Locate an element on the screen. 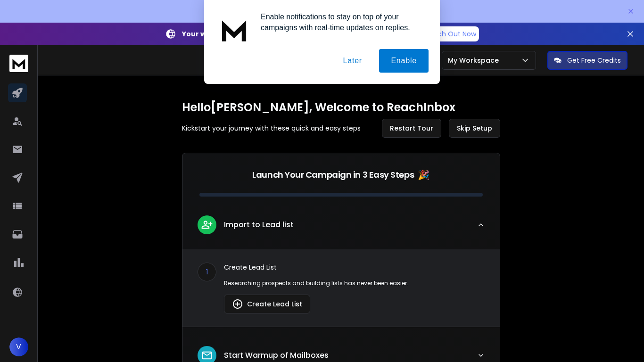  button: V is located at coordinates (19, 347).